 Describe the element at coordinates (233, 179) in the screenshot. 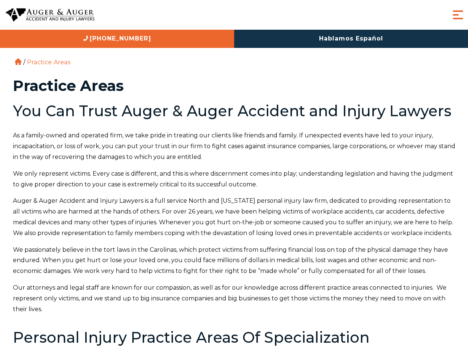

I see `span: We only represent victims. Every case is different, and this is where discernment comes into play...` at that location.